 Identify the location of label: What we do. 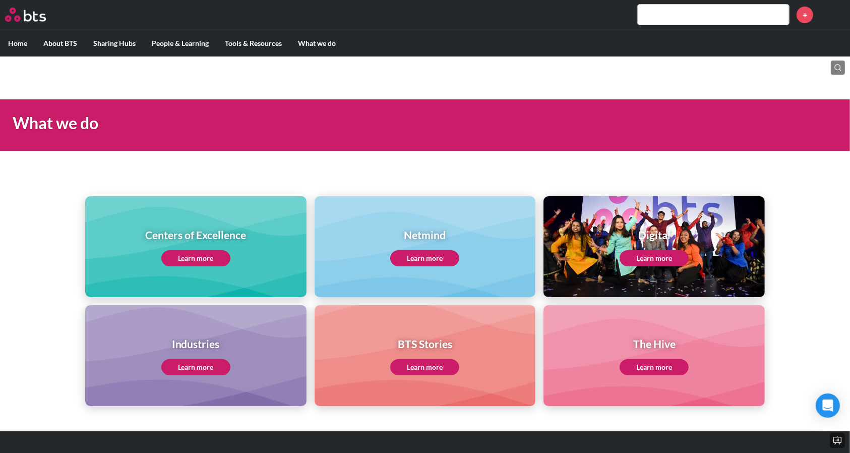
(317, 43).